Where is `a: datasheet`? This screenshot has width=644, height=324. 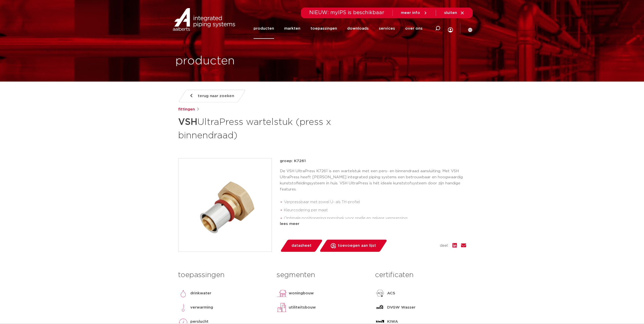 a: datasheet is located at coordinates (302, 246).